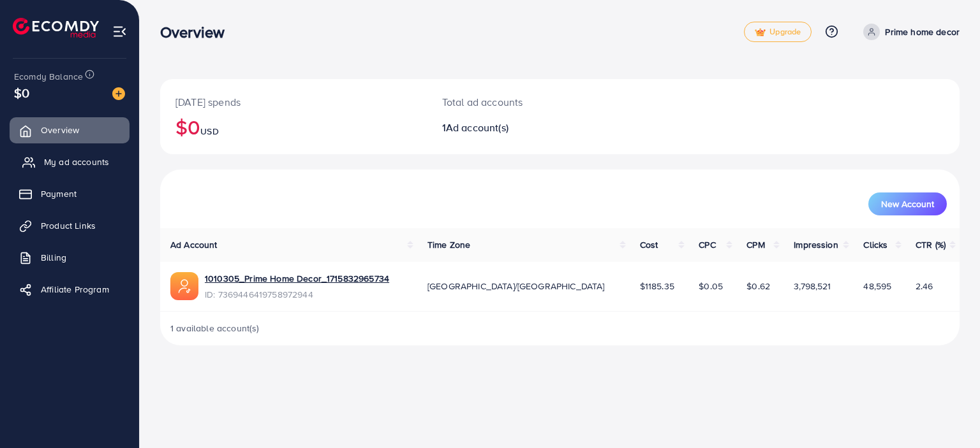 This screenshot has height=448, width=980. Describe the element at coordinates (21, 92) in the screenshot. I see `span: $0` at that location.